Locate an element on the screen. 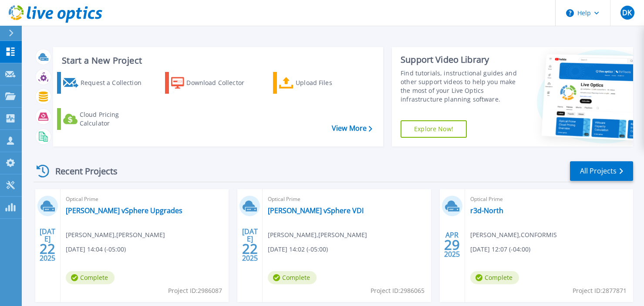  div: Recent Projects is located at coordinates (81, 171).